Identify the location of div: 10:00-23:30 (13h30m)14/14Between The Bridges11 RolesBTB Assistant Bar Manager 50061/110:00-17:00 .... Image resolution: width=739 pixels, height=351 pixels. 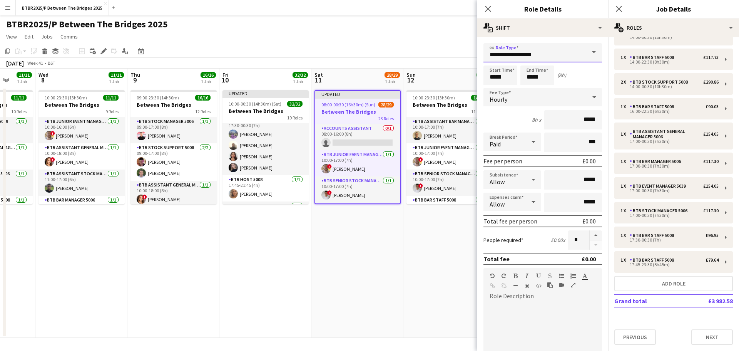
(450, 147).